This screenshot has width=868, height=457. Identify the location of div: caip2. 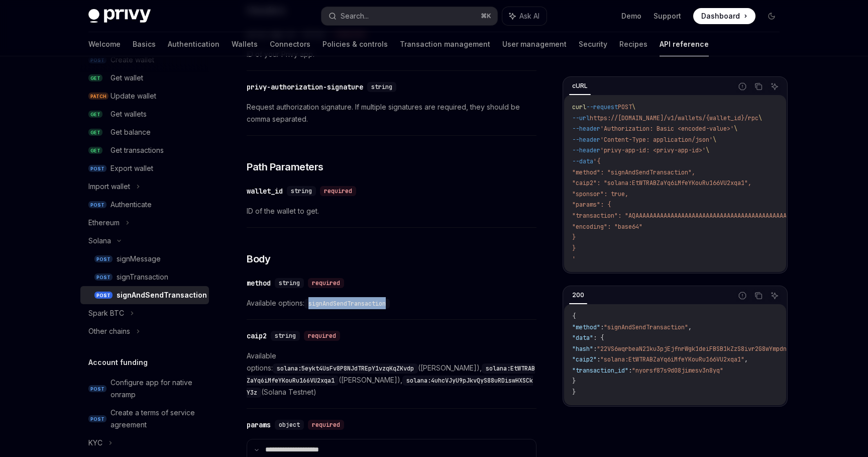
(257, 336).